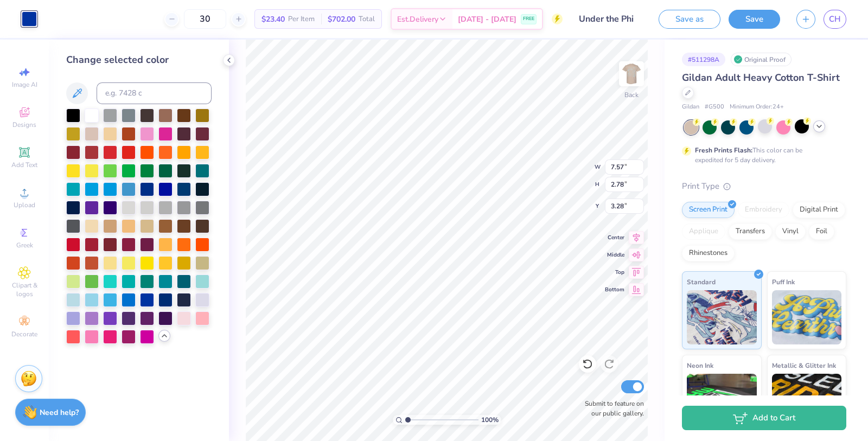  Describe the element at coordinates (611, 19) in the screenshot. I see `input: Untitled Design` at that location.